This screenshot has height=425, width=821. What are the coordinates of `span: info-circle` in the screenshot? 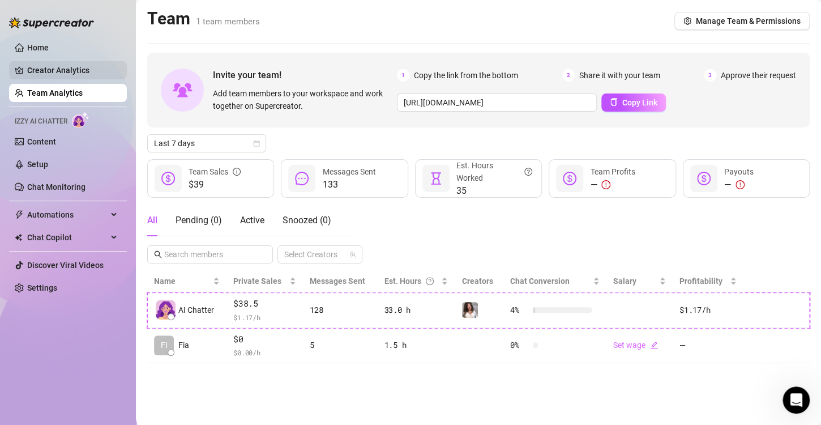 It's located at (237, 172).